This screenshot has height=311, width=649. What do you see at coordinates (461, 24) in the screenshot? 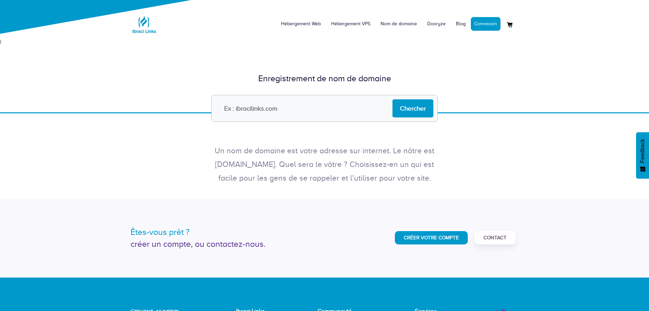
I see `a: Blog` at bounding box center [461, 24].